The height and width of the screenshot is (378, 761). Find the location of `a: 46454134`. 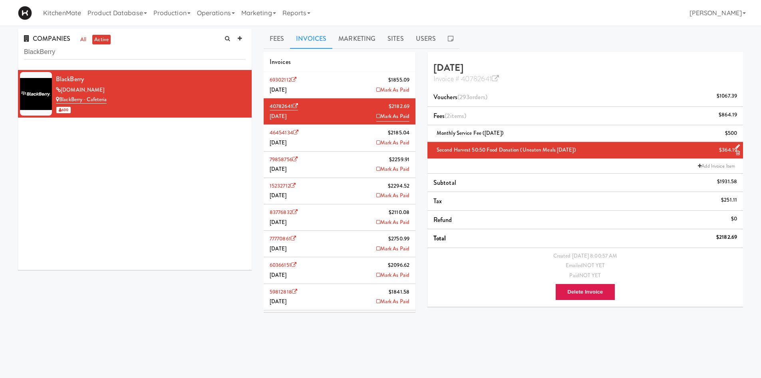

a: 46454134 is located at coordinates (284, 132).